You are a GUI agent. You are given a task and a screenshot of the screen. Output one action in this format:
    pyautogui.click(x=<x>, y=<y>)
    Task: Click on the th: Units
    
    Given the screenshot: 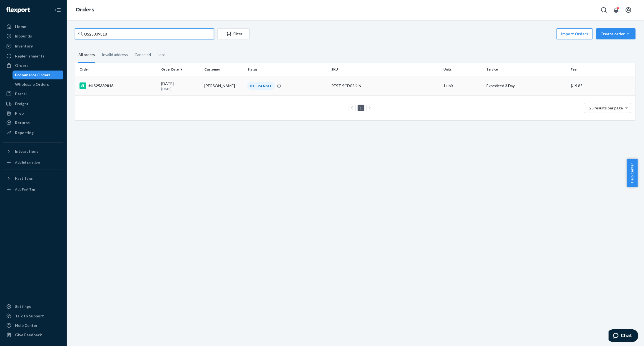 What is the action you would take?
    pyautogui.click(x=463, y=69)
    